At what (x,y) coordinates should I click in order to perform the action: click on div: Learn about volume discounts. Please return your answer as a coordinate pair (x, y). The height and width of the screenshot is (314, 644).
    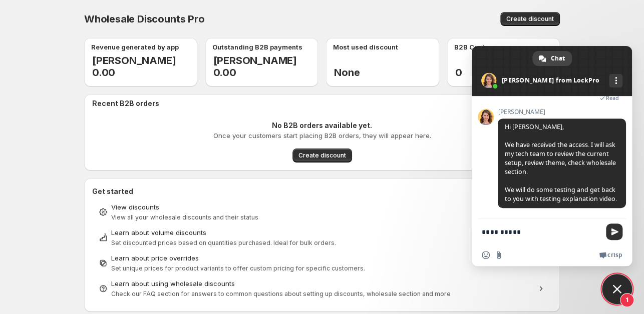
    Looking at the image, I should click on (322, 232).